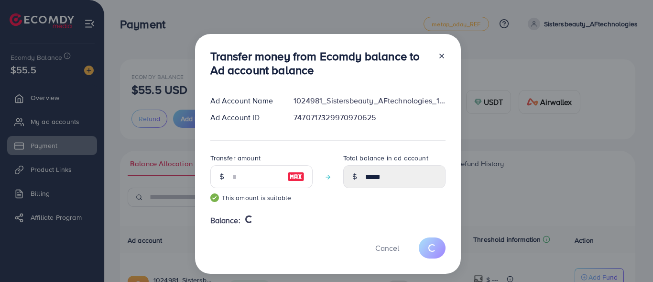 The height and width of the screenshot is (282, 653). I want to click on span: Cancel, so click(387, 248).